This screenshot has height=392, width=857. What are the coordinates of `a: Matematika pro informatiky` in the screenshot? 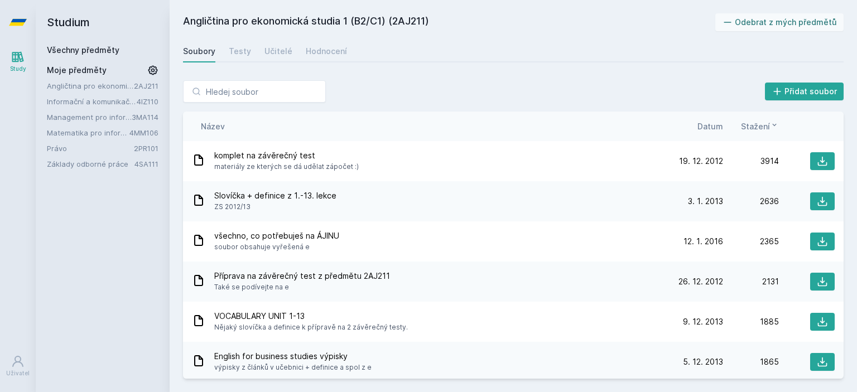 It's located at (88, 133).